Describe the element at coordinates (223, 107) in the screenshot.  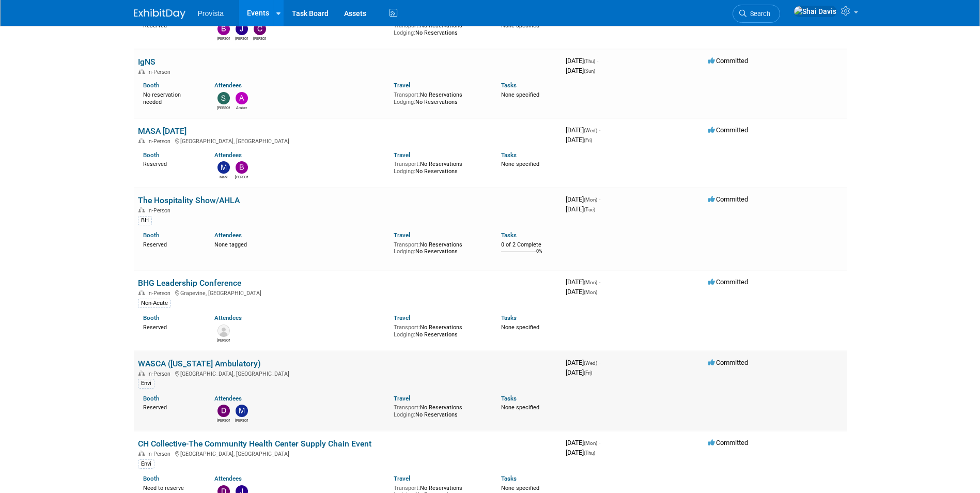
I see `div: Stephanie Miller` at that location.